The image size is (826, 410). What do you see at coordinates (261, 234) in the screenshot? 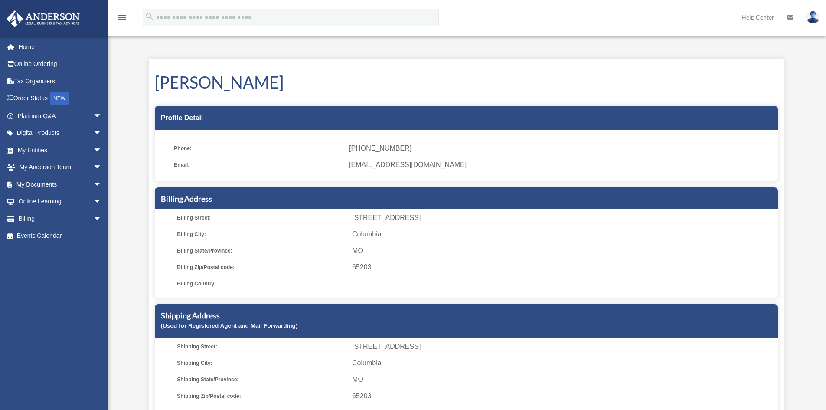
I see `span: Billing City:` at bounding box center [261, 234].